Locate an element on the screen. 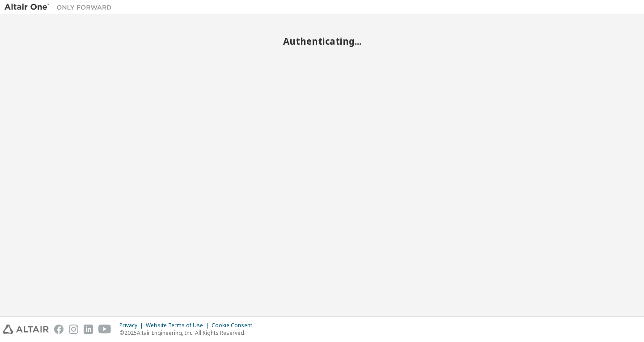 This screenshot has height=342, width=644. div: Website Terms of Use is located at coordinates (179, 325).